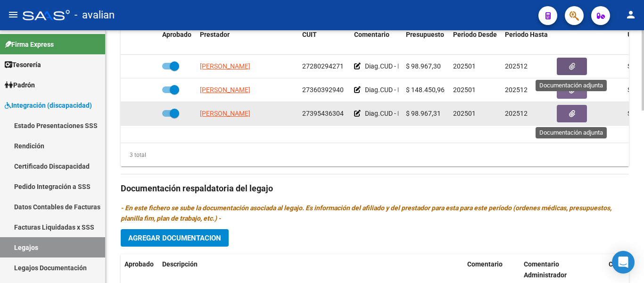  What do you see at coordinates (174, 238) in the screenshot?
I see `span: Agregar Documentacion` at bounding box center [174, 238].